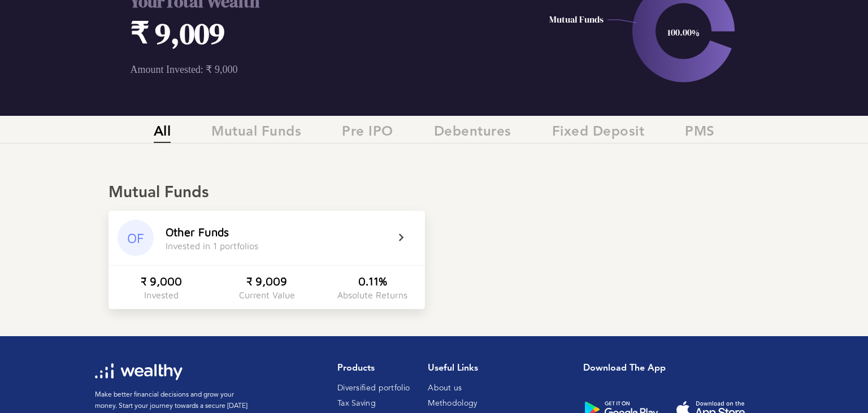 Image resolution: width=868 pixels, height=413 pixels. Describe the element at coordinates (372, 295) in the screenshot. I see `div: Absolute Returns` at that location.